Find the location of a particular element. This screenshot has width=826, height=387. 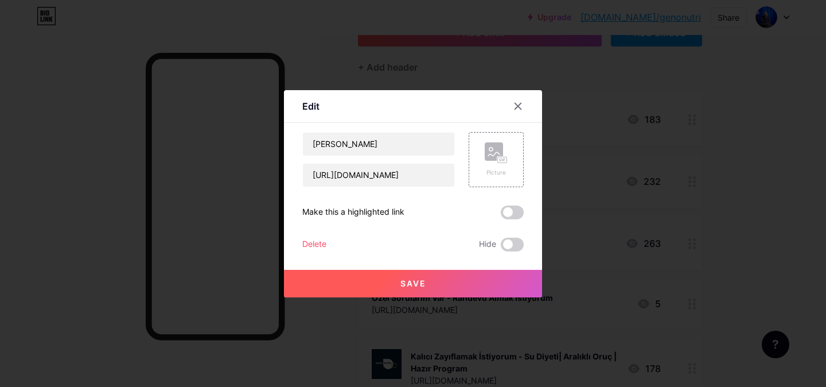

input: Title is located at coordinates (379, 144).